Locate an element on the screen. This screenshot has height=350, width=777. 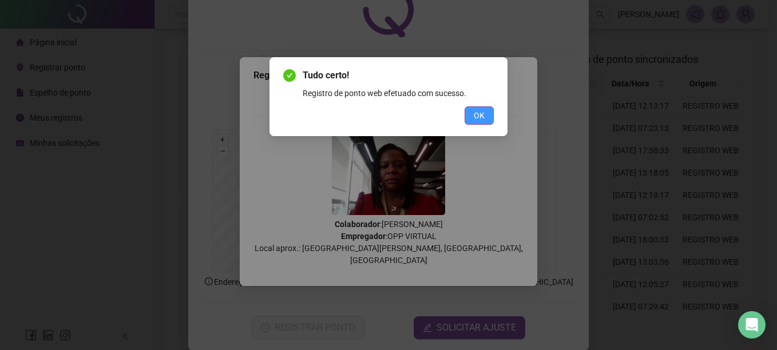
div: Open Intercom Messenger is located at coordinates (752, 325).